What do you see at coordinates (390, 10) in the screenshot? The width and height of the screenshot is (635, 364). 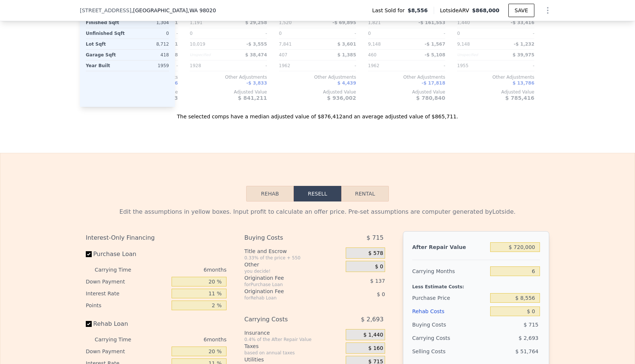 I see `span: Last Sold for` at bounding box center [390, 10].